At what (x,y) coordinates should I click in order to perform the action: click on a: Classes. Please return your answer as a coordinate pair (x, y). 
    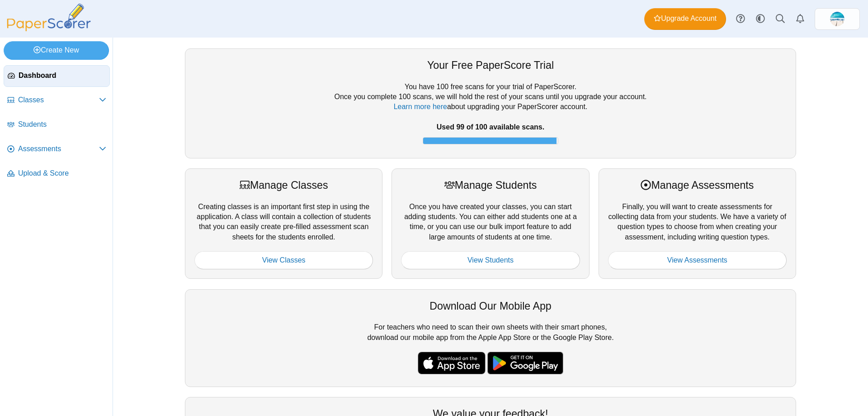
    Looking at the image, I should click on (57, 100).